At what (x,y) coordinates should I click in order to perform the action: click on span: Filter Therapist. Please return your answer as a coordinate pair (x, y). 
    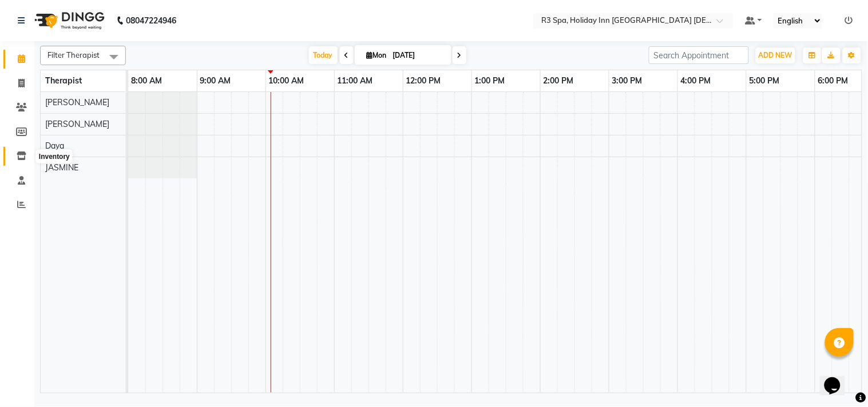
    Looking at the image, I should click on (73, 55).